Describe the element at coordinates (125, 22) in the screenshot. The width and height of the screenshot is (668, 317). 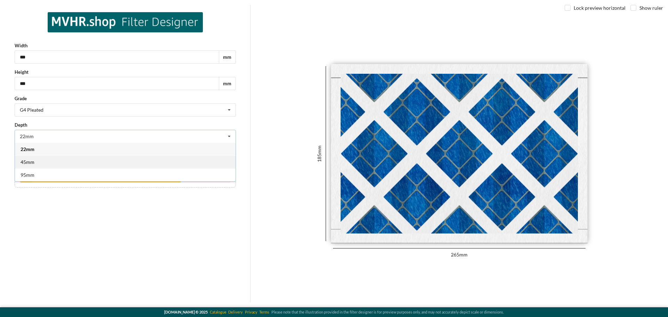
I see `img: MVHR.shop logo` at that location.